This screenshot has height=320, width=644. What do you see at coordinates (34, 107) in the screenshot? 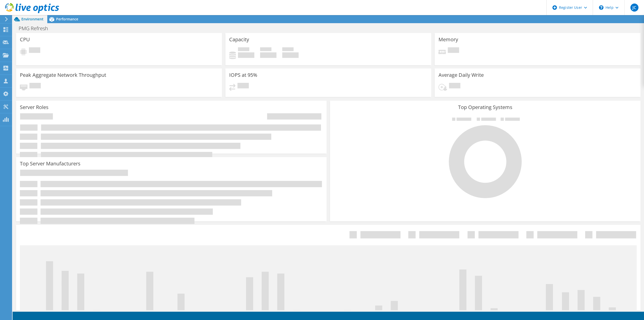
I see `h3: Server Roles` at bounding box center [34, 107].